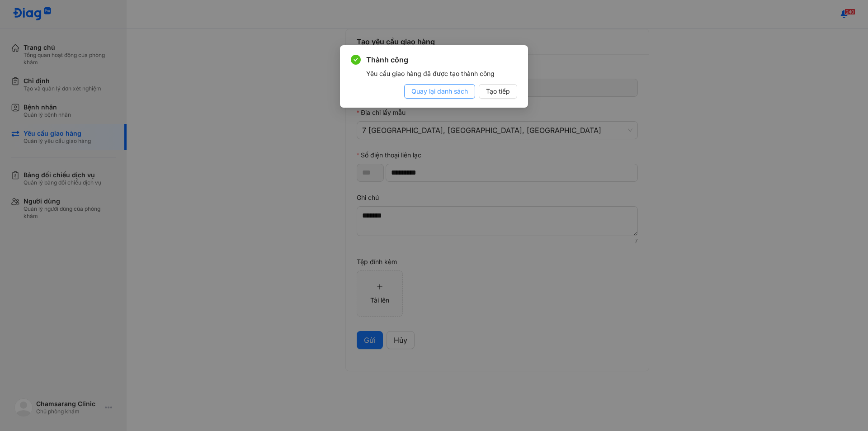  Describe the element at coordinates (498, 91) in the screenshot. I see `button: Tạo tiếp` at that location.